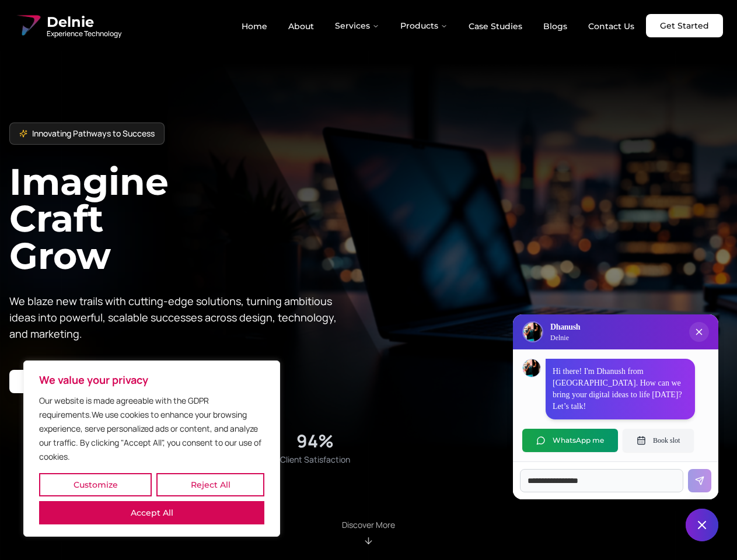  Describe the element at coordinates (177, 317) in the screenshot. I see `p: We blaze new trails with cutting-edge solutions, turning ambitious ideas into powerful, scalable ...` at that location.